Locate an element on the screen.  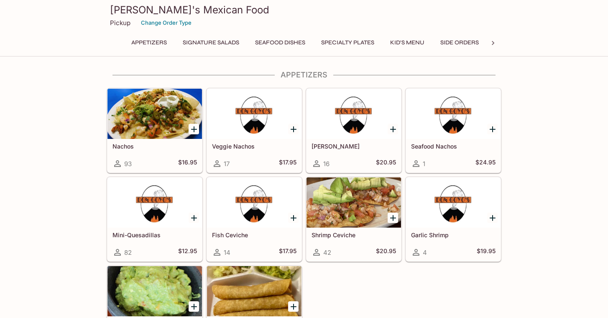
button: Kid's Menu is located at coordinates (408, 43).